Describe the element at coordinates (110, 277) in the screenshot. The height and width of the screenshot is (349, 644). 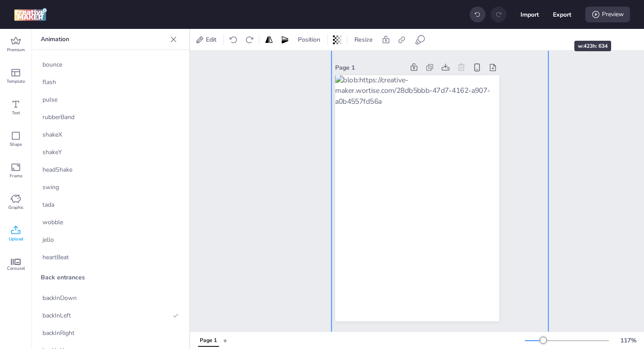
I see `div: Back entrances` at that location.